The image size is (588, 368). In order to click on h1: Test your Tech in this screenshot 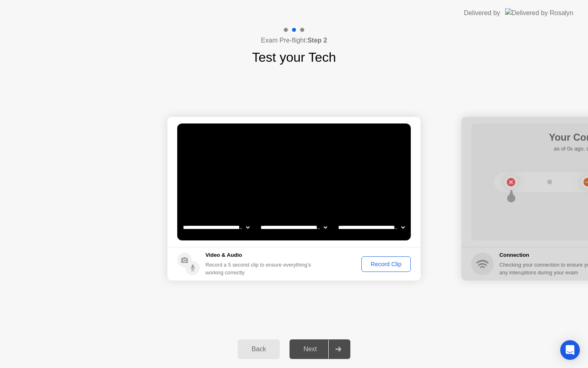, I will do `click(294, 57)`.